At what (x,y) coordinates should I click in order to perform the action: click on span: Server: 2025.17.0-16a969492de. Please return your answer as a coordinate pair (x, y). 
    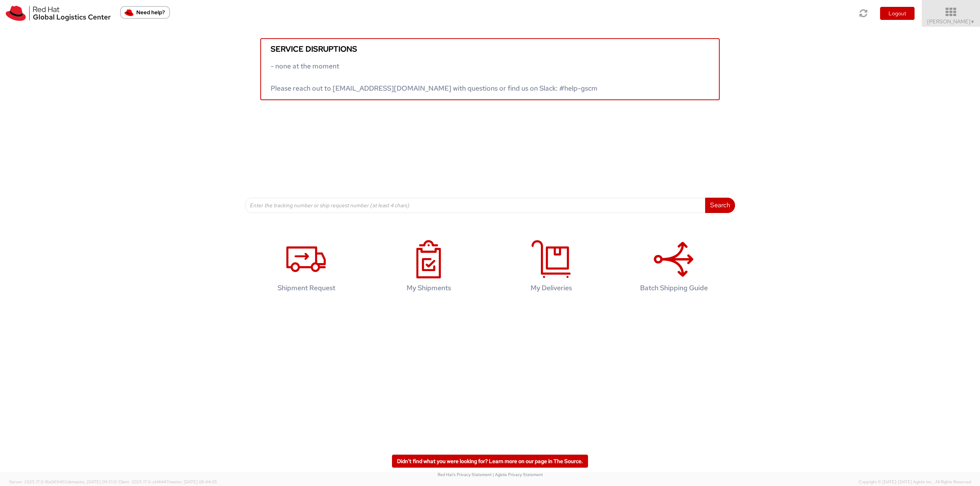
    Looking at the image, I should click on (63, 482).